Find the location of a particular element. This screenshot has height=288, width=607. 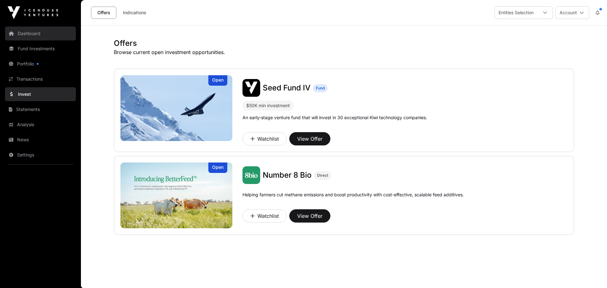

a: Invest is located at coordinates (40, 94).